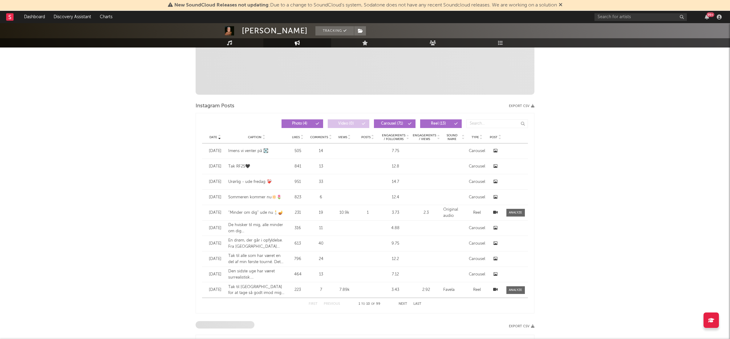  I want to click on div: 823, so click(298, 197).